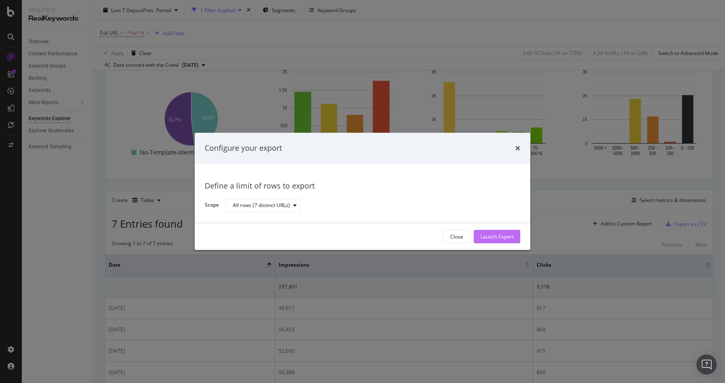 This screenshot has height=383, width=725. Describe the element at coordinates (362, 191) in the screenshot. I see `div: modal` at that location.